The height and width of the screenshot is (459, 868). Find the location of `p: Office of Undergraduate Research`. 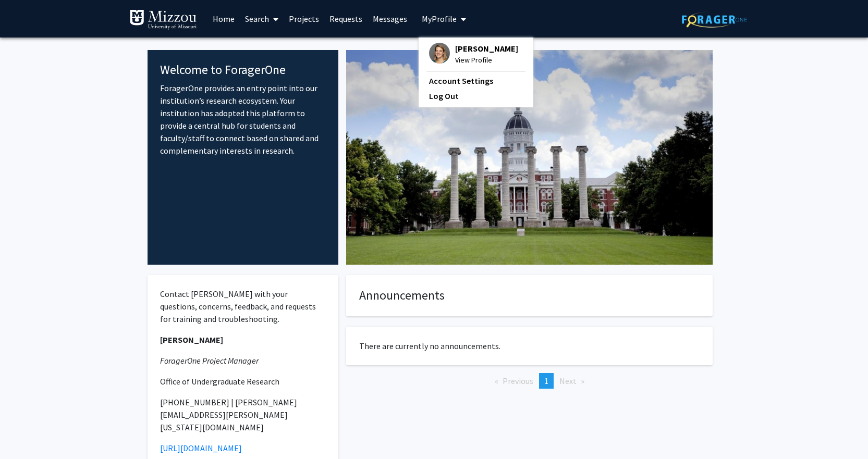

p: Office of Undergraduate Research is located at coordinates (243, 382).